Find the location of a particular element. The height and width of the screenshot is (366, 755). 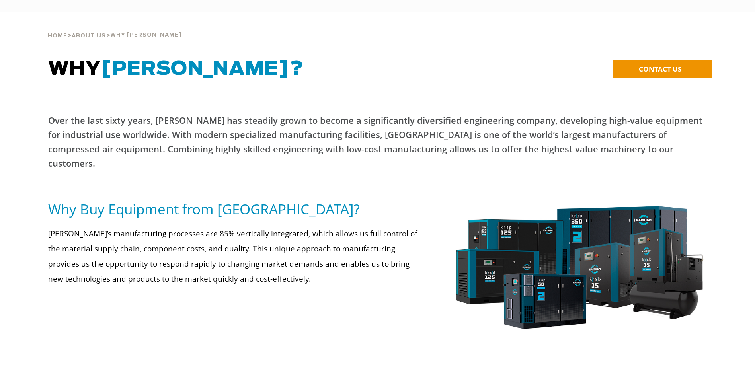

a: Home is located at coordinates (57, 35).